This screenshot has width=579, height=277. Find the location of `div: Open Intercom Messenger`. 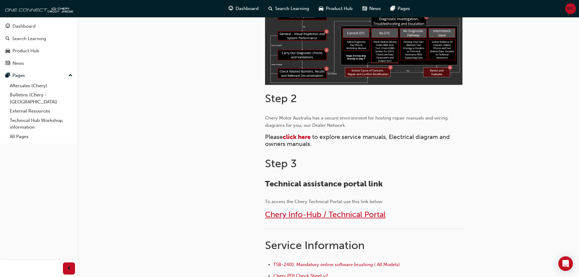

div: Open Intercom Messenger is located at coordinates (565, 263).